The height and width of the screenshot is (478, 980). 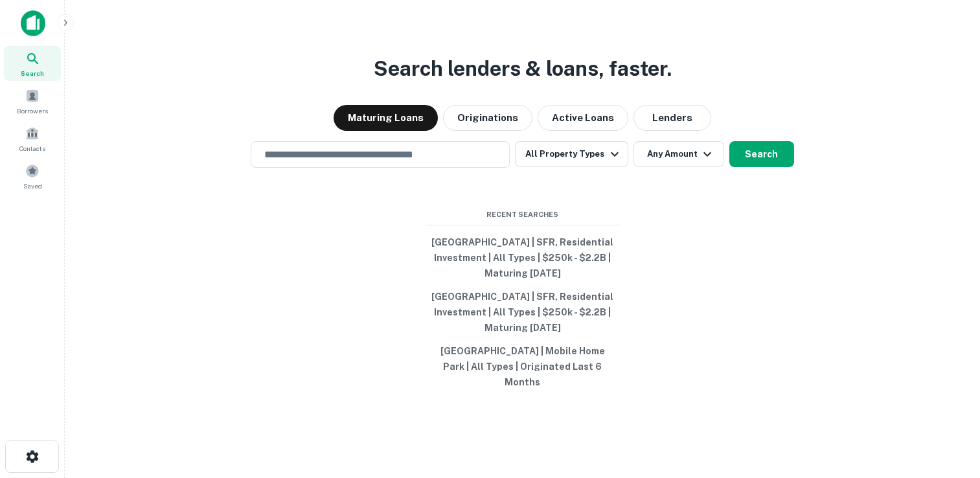 What do you see at coordinates (32, 149) in the screenshot?
I see `span: Contacts` at bounding box center [32, 149].